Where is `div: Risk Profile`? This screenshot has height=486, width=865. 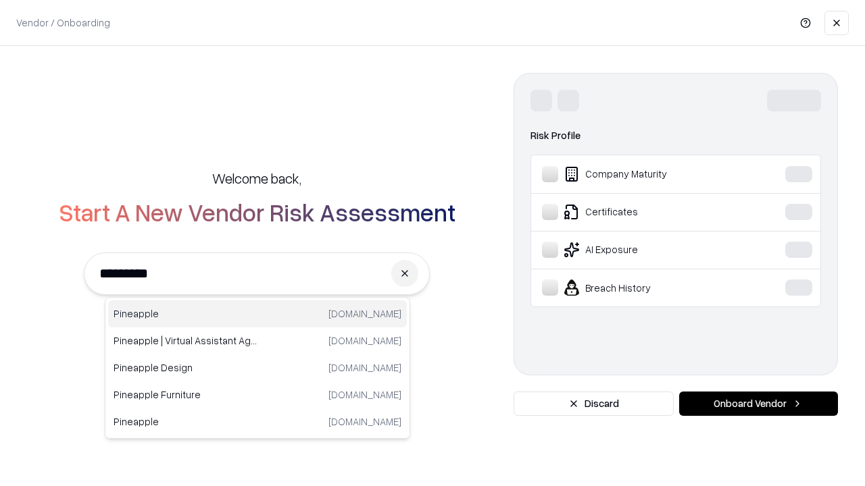
div: Risk Profile is located at coordinates (676, 136).